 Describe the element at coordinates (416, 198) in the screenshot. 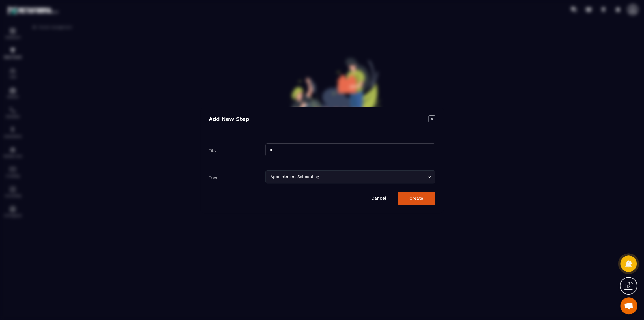

I see `button: Create` at that location.